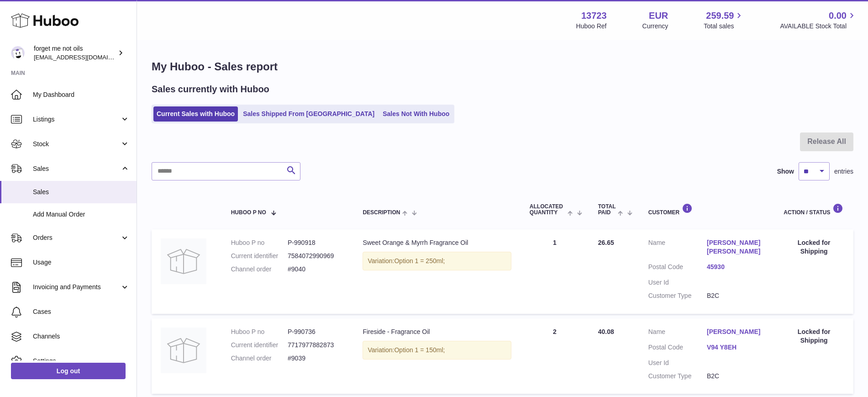 This screenshot has width=868, height=397. What do you see at coordinates (786, 171) in the screenshot?
I see `label: Show` at bounding box center [786, 171].